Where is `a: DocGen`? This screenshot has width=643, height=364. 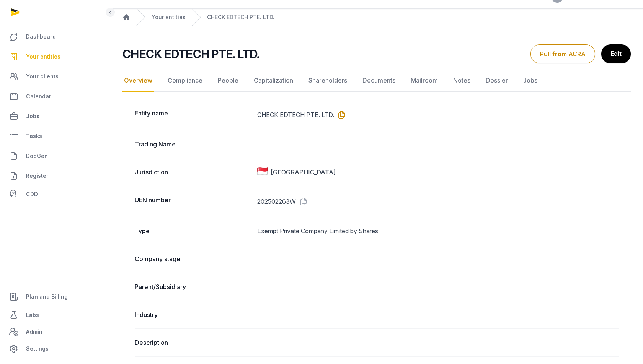 a: DocGen is located at coordinates (55, 156).